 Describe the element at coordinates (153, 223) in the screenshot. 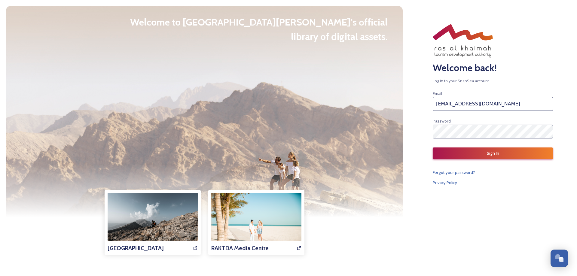

I see `img: 4A12772D-B6F2-4164-A582A31F39726F87.jpg` at that location.